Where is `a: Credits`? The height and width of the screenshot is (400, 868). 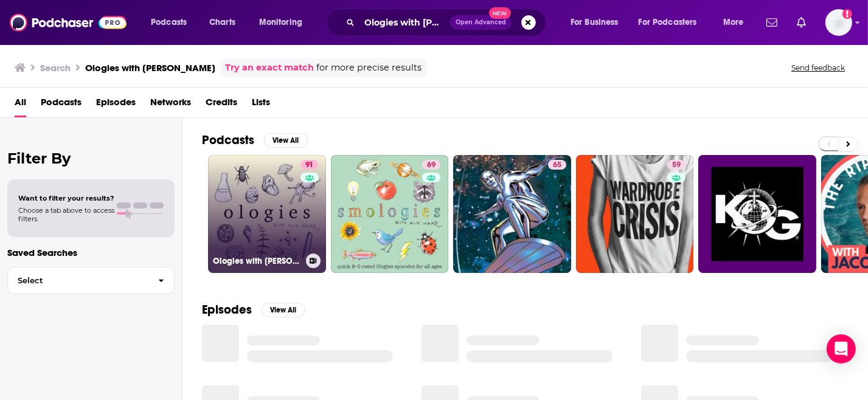 a: Credits is located at coordinates (221, 105).